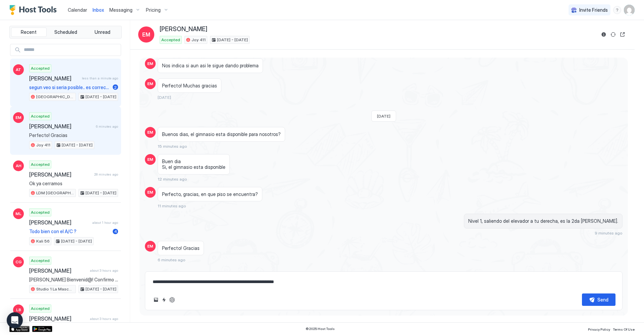 This screenshot has width=644, height=335. What do you see at coordinates (164, 300) in the screenshot?
I see `button: Quick reply` at bounding box center [164, 300].